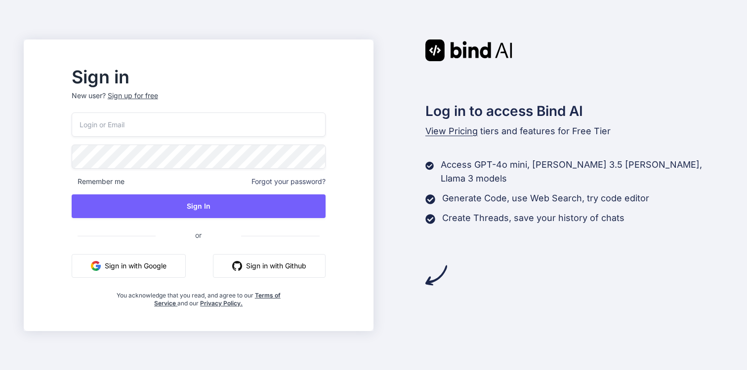 The height and width of the screenshot is (370, 747). Describe the element at coordinates (198, 297) in the screenshot. I see `div: You acknowledge that you read, and agree to our and our` at that location.